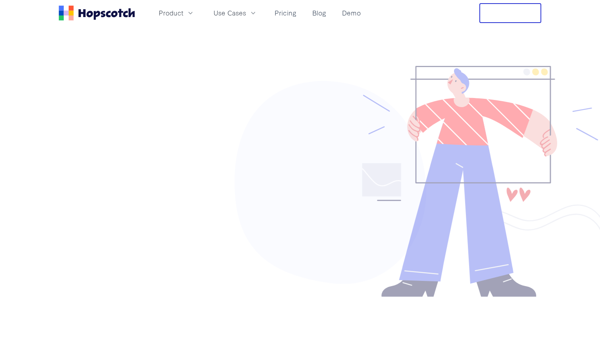 The height and width of the screenshot is (340, 600). Describe the element at coordinates (235, 13) in the screenshot. I see `button: Use Cases` at that location.